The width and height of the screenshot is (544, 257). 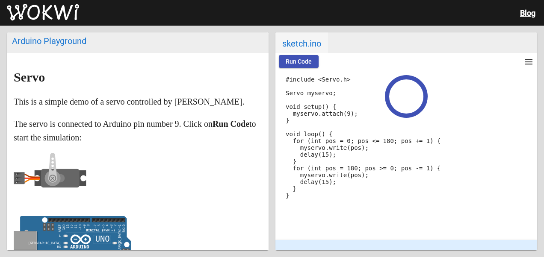 I want to click on p: The servo is connected to Arduino pin number 9. Click on to start the simulation:, so click(x=138, y=131).